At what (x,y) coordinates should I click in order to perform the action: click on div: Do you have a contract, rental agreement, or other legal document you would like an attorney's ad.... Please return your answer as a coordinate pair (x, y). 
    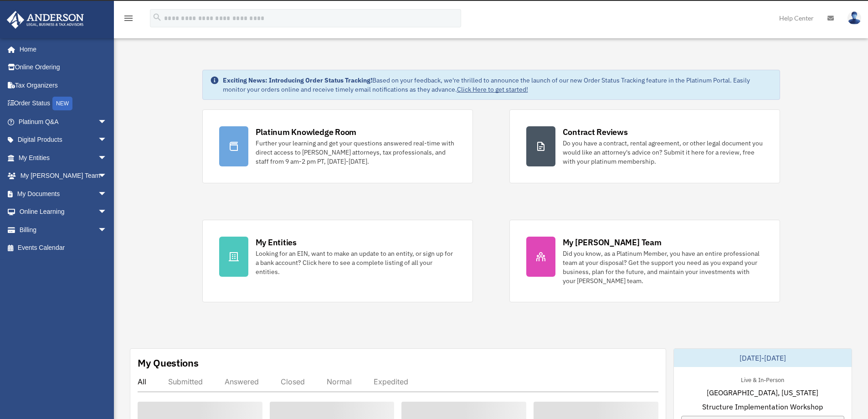
    Looking at the image, I should click on (663, 152).